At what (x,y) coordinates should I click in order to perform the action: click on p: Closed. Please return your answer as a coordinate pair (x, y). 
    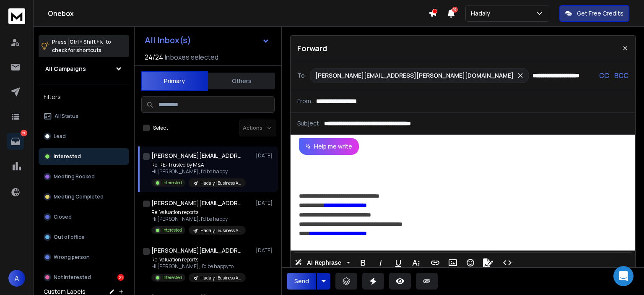
    Looking at the image, I should click on (62, 217).